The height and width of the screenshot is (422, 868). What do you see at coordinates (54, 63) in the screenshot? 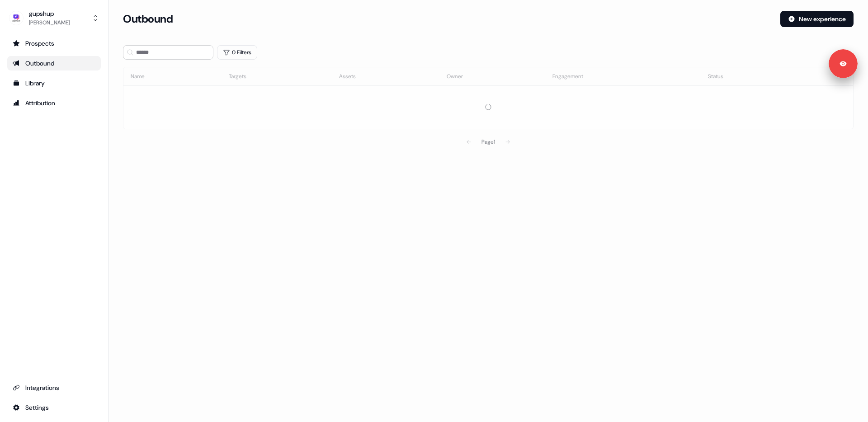
I see `div: Outbound` at bounding box center [54, 63].